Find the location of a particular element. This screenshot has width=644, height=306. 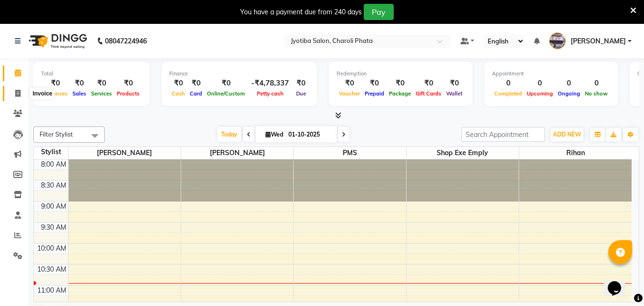

div: Finance is located at coordinates (239, 73).